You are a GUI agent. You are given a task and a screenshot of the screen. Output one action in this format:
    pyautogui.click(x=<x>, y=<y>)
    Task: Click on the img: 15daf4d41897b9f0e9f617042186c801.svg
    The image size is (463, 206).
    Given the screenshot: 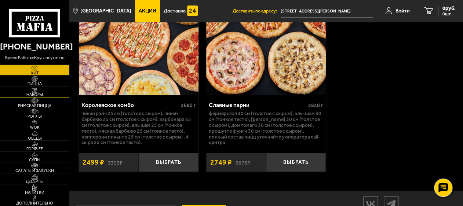 What is the action you would take?
    pyautogui.click(x=193, y=11)
    